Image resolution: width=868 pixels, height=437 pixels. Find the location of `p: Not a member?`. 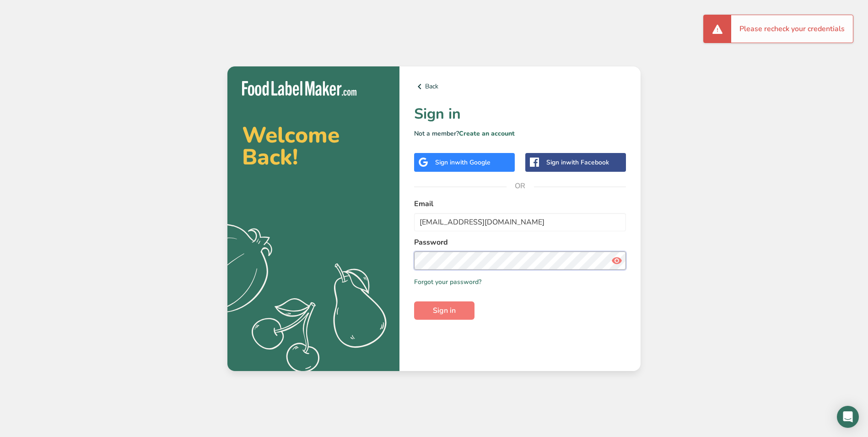

p: Not a member? is located at coordinates (519, 133).